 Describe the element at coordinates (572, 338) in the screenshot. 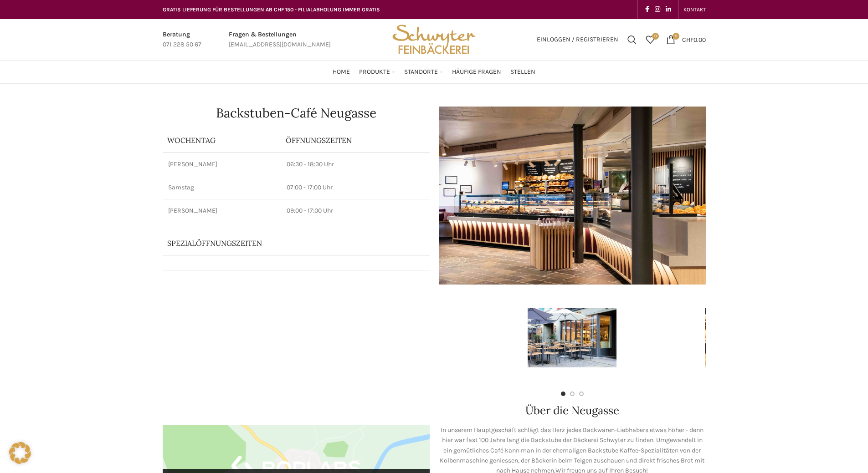

I see `img: schwyter-61` at that location.